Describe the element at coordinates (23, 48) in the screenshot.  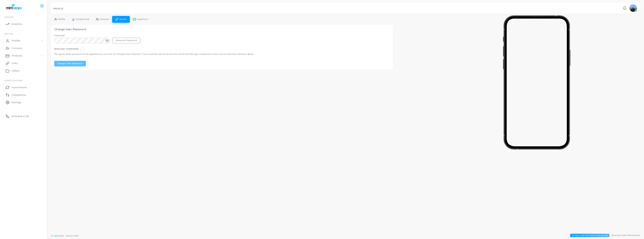
I see `a: Contacts` at that location.